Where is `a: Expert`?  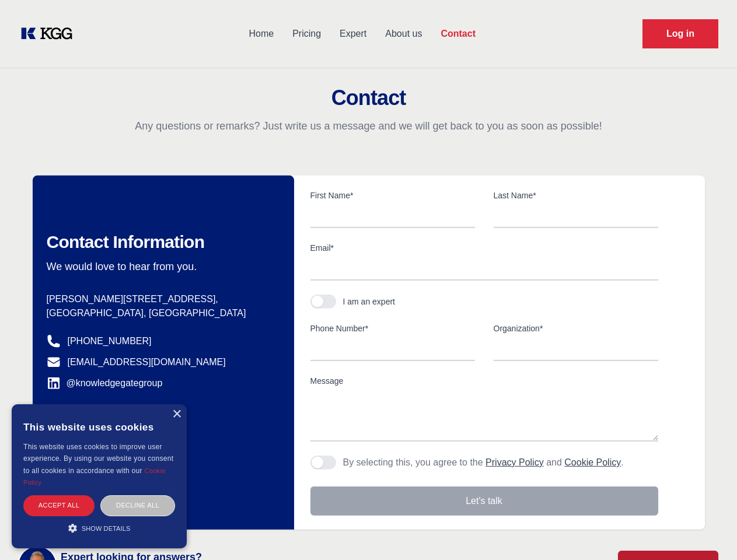 a: Expert is located at coordinates (353, 34).